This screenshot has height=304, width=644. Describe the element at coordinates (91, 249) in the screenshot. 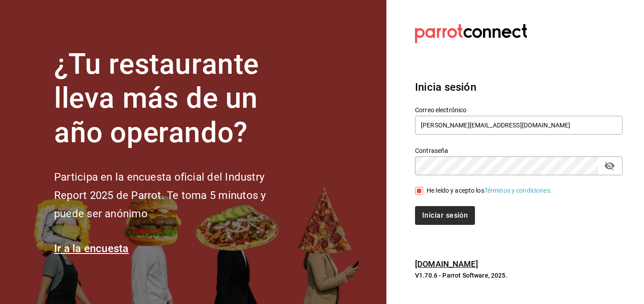

I see `a: Ir a la encuesta` at that location.